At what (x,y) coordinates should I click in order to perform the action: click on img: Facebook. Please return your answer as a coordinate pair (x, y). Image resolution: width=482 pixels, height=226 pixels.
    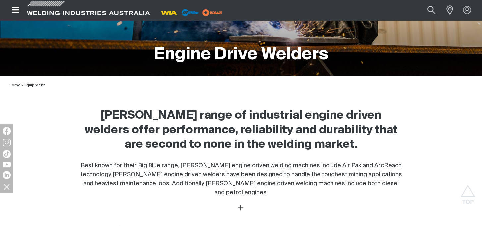
    Looking at the image, I should click on (7, 131).